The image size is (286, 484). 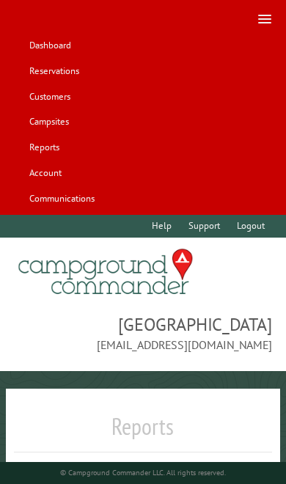 What do you see at coordinates (62, 198) in the screenshot?
I see `a: Communications` at bounding box center [62, 198].